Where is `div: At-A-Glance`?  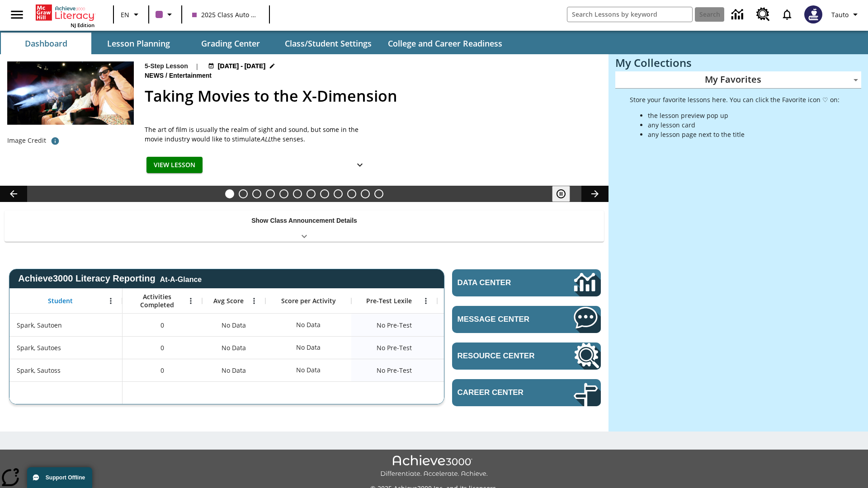 div: At-A-Glance is located at coordinates (181, 279).